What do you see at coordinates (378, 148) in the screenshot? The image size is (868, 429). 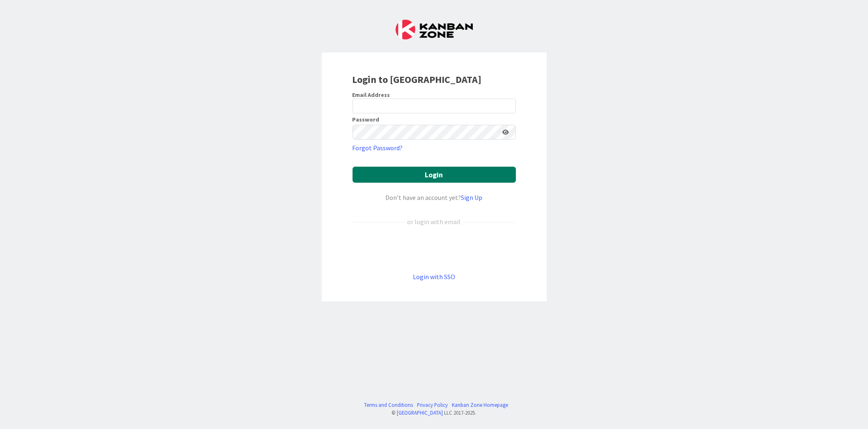 I see `a: Forgot Password?` at bounding box center [378, 148].